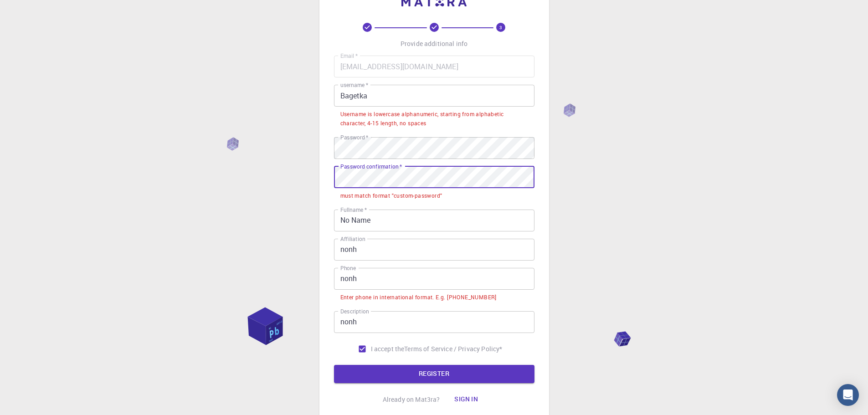  What do you see at coordinates (348, 268) in the screenshot?
I see `label: Phone` at bounding box center [348, 268].